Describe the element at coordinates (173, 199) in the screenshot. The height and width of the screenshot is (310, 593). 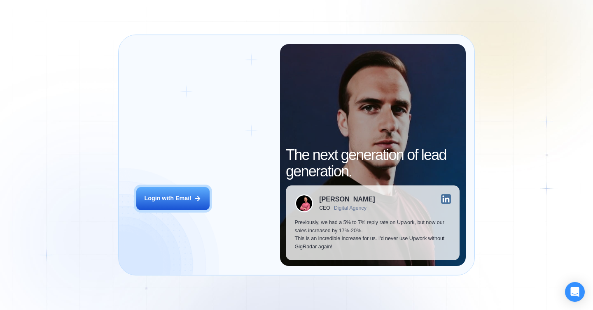
I see `button: Login with Email` at that location.